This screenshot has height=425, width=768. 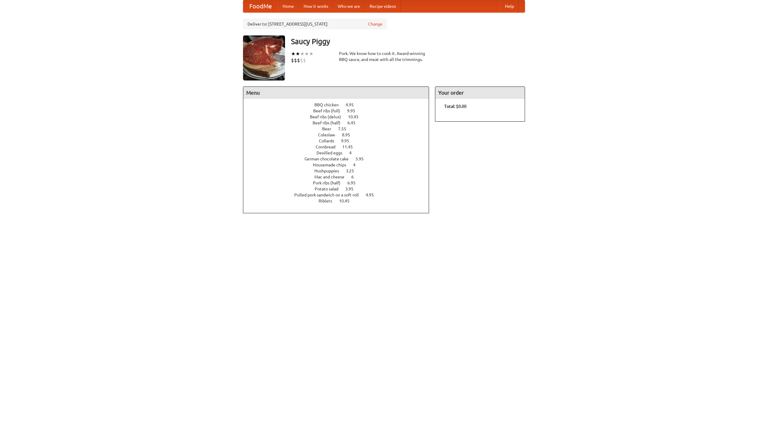 I want to click on span: BBQ chicken, so click(x=330, y=105).